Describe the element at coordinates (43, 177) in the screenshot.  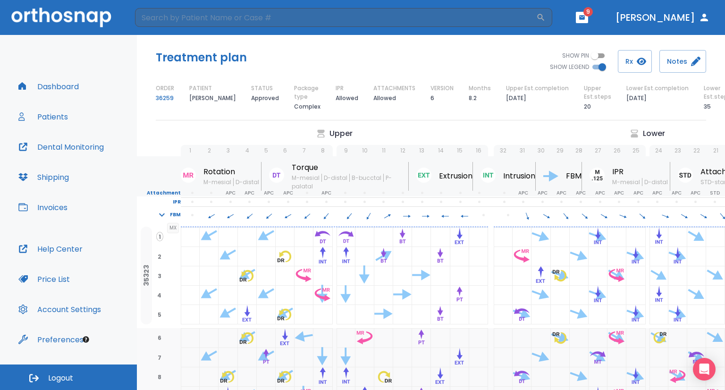
I see `button: Shipping` at that location.